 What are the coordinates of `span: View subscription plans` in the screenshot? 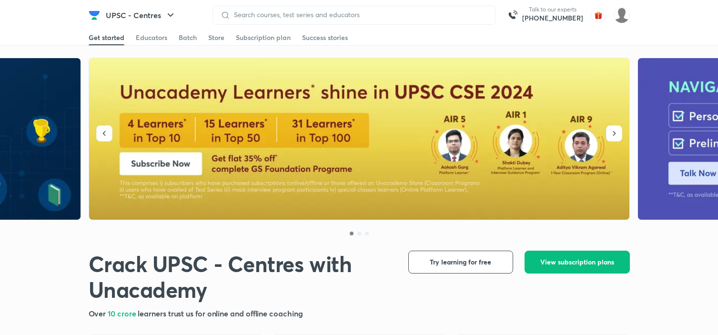 It's located at (577, 262).